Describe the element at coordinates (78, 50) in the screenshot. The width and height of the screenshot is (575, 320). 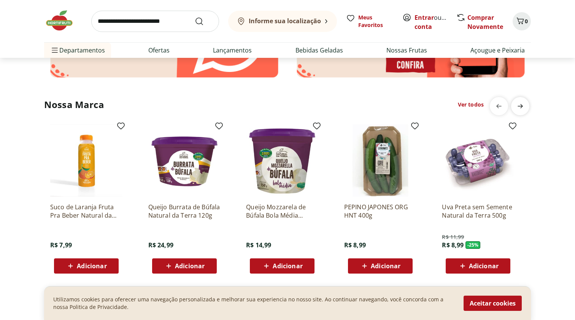
I see `span: Departamentos` at that location.